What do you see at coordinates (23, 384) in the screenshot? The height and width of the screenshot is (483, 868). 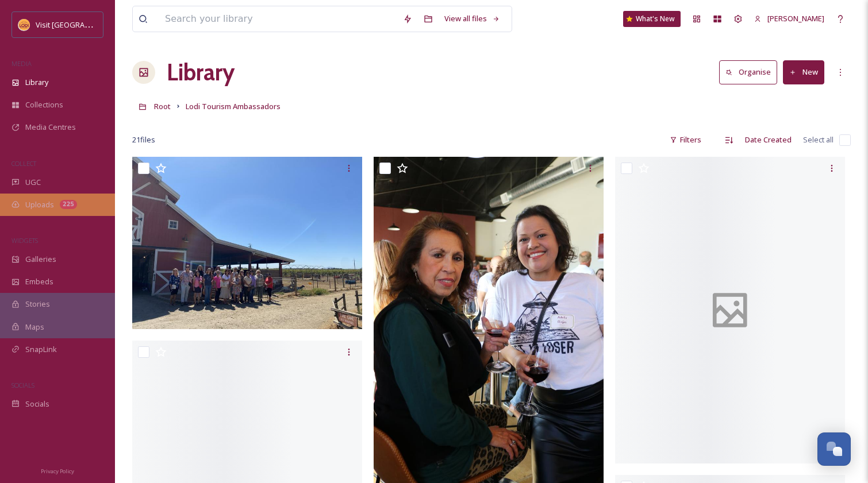 I see `span: SOCIALS` at bounding box center [23, 384].